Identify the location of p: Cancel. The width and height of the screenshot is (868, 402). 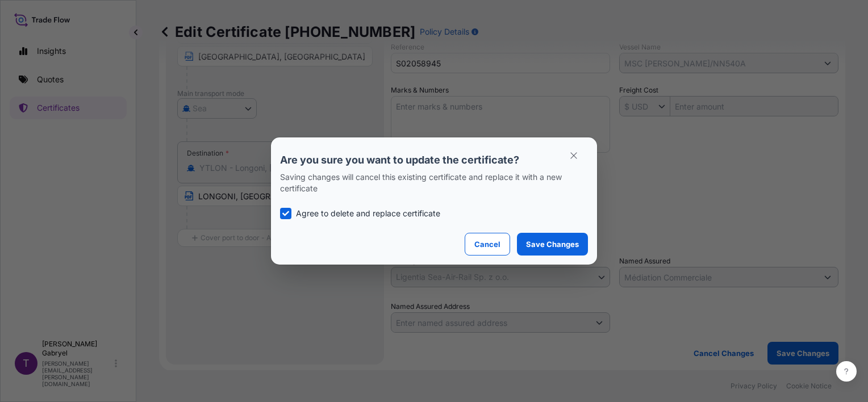
(487, 244).